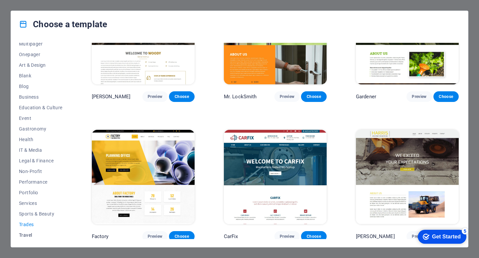 This screenshot has width=479, height=258. I want to click on span: Trades, so click(41, 225).